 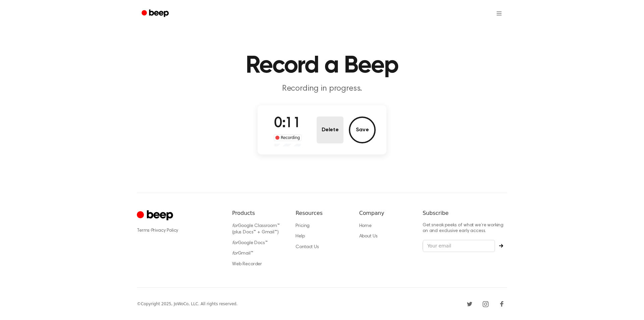 What do you see at coordinates (386, 214) in the screenshot?
I see `h6: Company` at bounding box center [386, 214].